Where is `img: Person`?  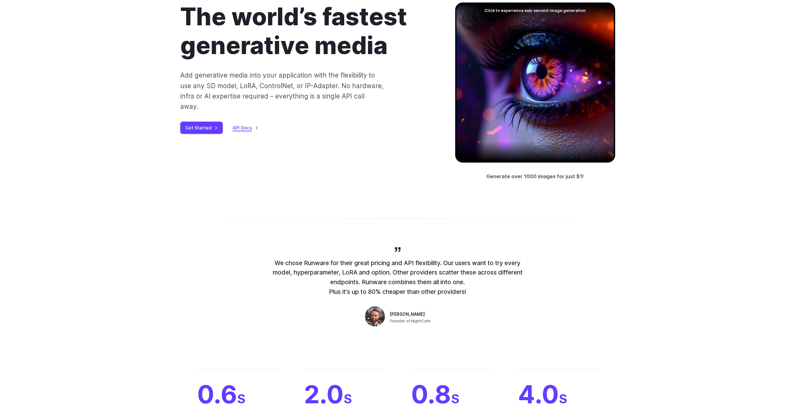
img: Person is located at coordinates (375, 316).